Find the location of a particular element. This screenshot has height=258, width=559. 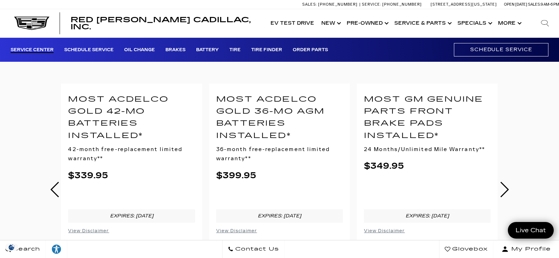

a: Service & Parts is located at coordinates (422, 23).